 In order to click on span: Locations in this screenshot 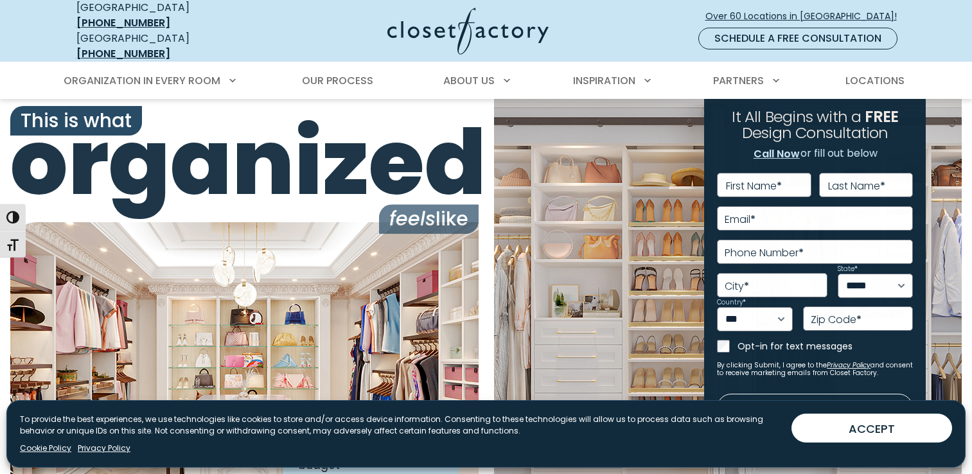, I will do `click(875, 80)`.